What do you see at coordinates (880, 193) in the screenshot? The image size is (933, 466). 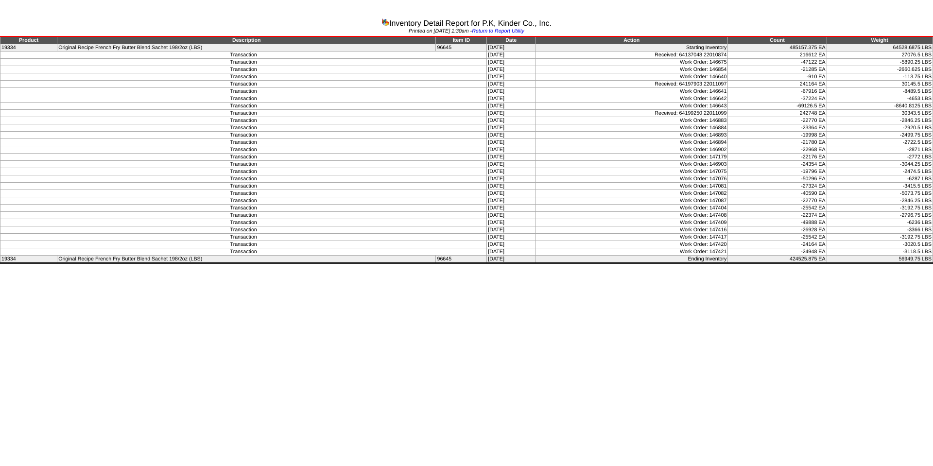 I see `td: -5073.75 LBS` at bounding box center [880, 193].